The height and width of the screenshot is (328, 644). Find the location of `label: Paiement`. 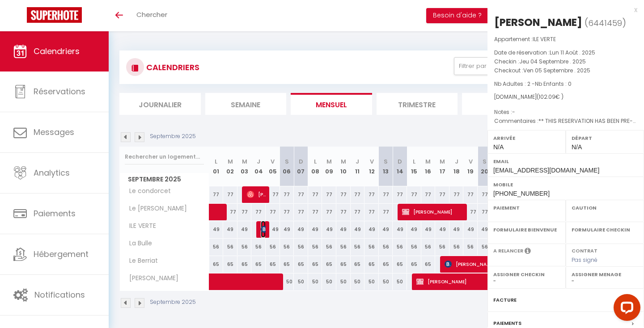

label: Paiement is located at coordinates (526, 208).